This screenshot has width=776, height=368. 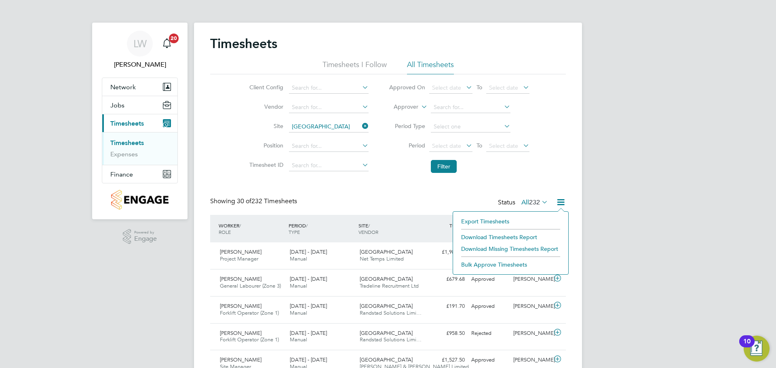 What do you see at coordinates (140, 121) in the screenshot?
I see `nav: Main navigation` at bounding box center [140, 121].